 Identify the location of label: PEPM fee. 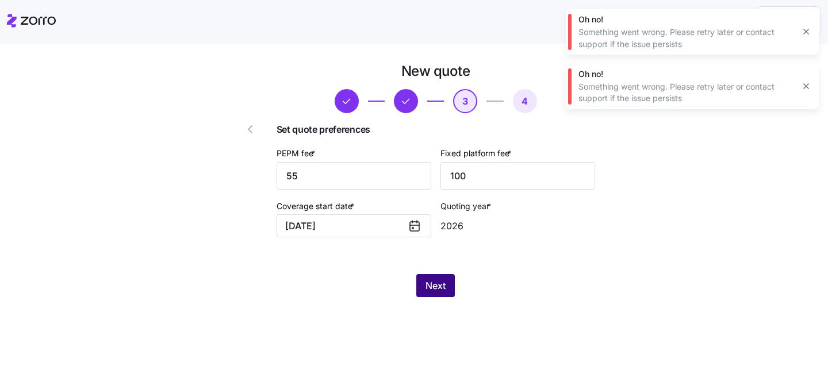
(297, 153).